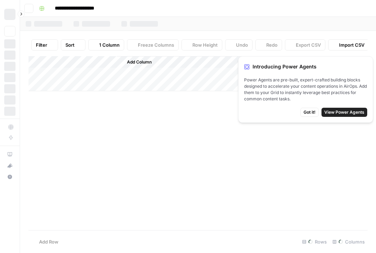  I want to click on button: 1 Column, so click(106, 45).